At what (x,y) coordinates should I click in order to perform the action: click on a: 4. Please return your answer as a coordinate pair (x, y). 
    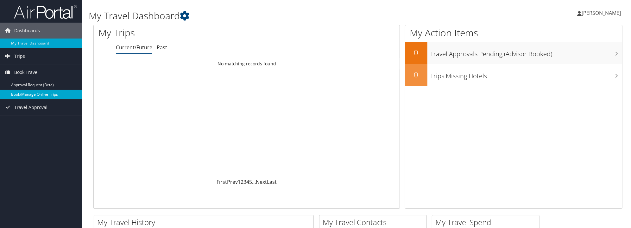
    Looking at the image, I should click on (247, 182).